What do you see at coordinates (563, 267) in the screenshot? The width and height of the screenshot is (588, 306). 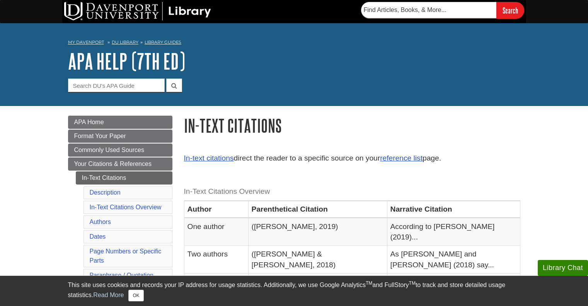 I see `button: Library Chat` at bounding box center [563, 267].